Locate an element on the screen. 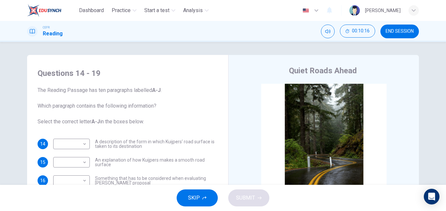 The height and width of the screenshot is (211, 446). a: Dashboard is located at coordinates (91, 10).